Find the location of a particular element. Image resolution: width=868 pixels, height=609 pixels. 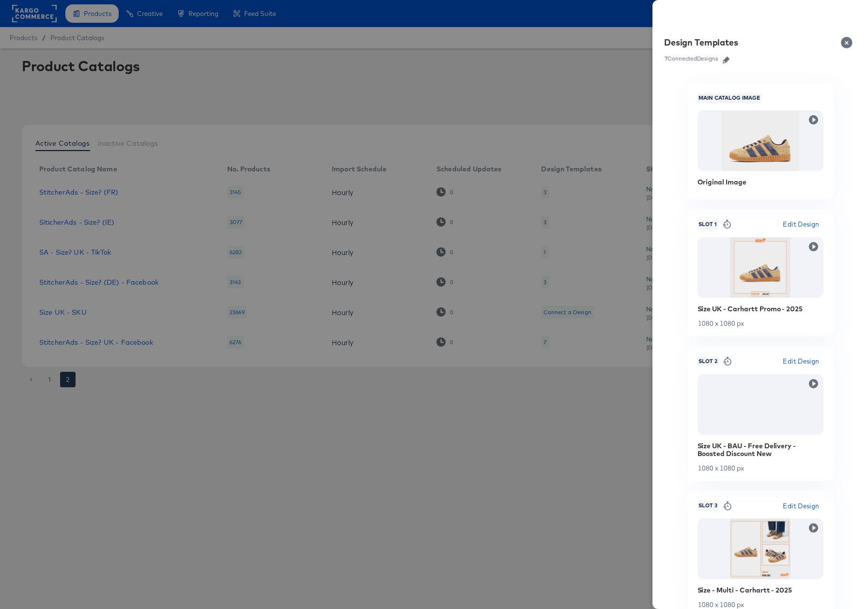

span: Slot 2 is located at coordinates (708, 362).